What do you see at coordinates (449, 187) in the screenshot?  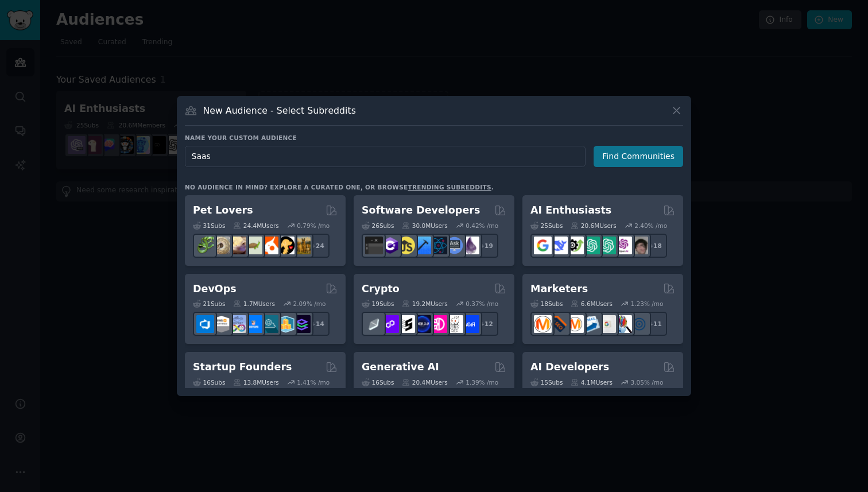 I see `a: trending subreddits` at bounding box center [449, 187].